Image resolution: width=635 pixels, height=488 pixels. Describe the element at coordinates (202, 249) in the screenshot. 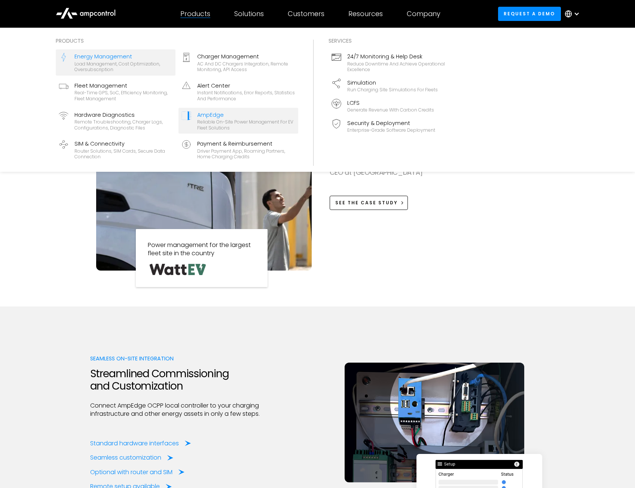

I see `p: Power management for the largest fleet site in the country` at that location.